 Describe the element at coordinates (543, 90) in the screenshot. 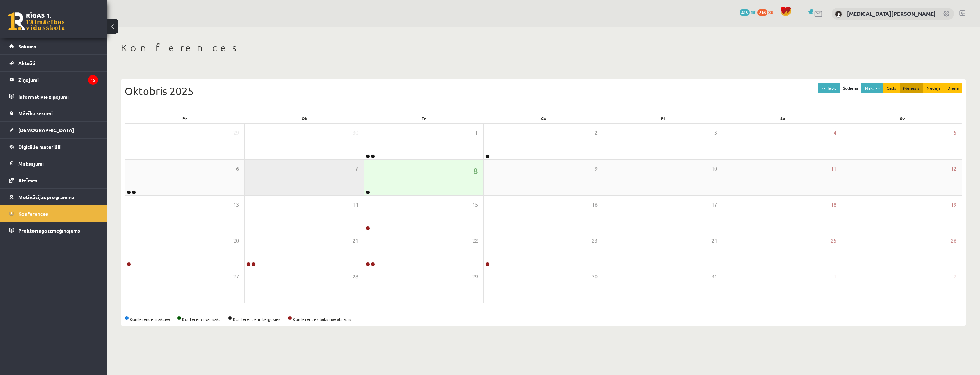

I see `div: Oktobris 2025` at that location.